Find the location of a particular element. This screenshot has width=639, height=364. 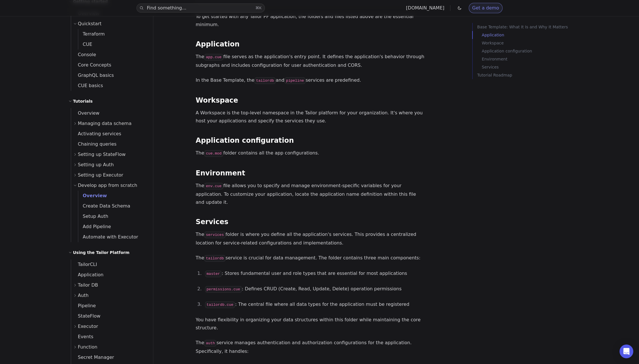

code: env.cue is located at coordinates (213, 186).